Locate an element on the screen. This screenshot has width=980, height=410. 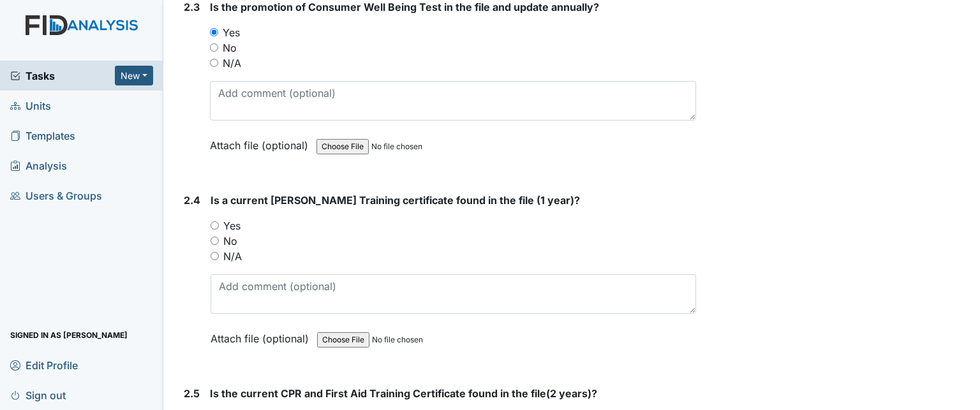
span: Analysis is located at coordinates (38, 165).